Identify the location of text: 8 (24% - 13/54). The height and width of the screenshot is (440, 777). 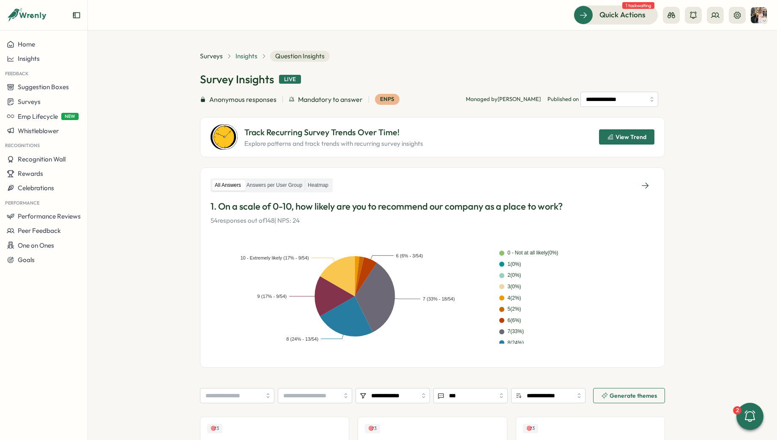
(302, 339).